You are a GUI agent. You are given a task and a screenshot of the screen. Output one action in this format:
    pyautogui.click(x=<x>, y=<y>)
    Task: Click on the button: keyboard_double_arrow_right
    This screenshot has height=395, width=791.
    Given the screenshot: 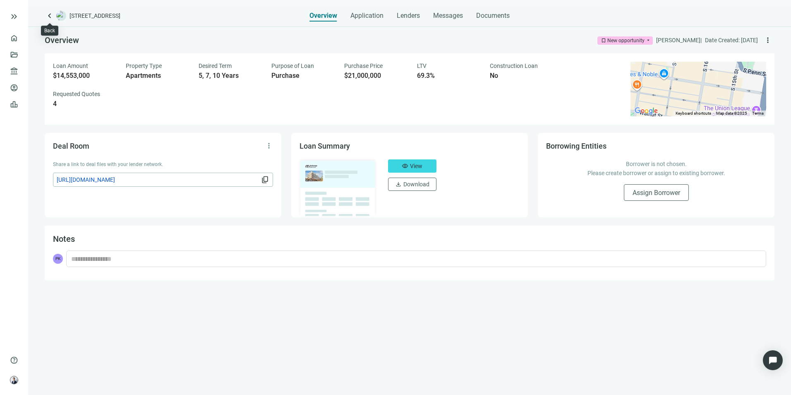 What is the action you would take?
    pyautogui.click(x=14, y=17)
    